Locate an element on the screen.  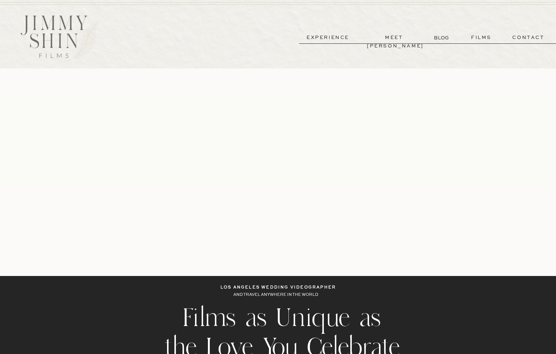
p: experience is located at coordinates (328, 38).